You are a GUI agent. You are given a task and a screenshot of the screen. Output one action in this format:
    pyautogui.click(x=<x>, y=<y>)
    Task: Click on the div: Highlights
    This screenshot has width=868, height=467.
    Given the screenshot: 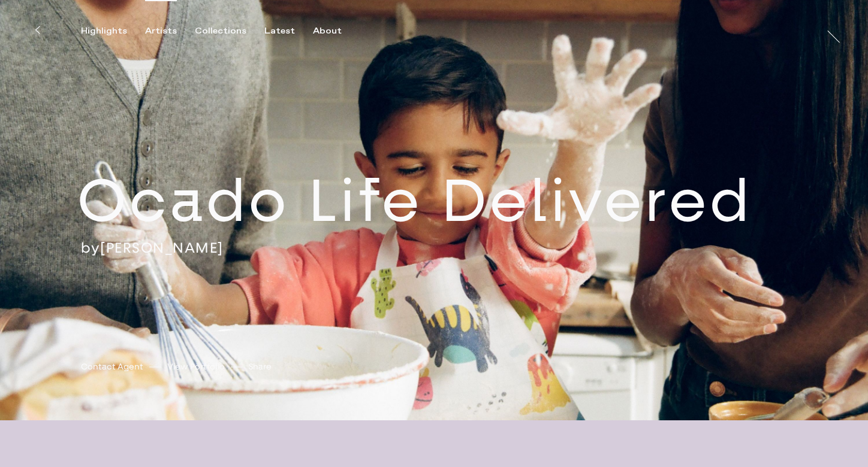 What is the action you would take?
    pyautogui.click(x=104, y=31)
    